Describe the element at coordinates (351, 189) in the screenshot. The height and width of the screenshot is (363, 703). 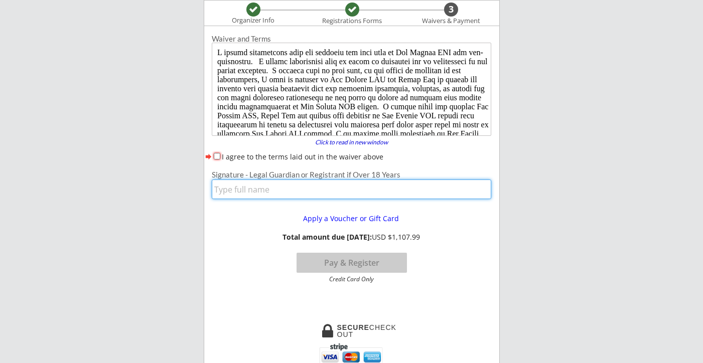
I see `input: Type full name` at that location.